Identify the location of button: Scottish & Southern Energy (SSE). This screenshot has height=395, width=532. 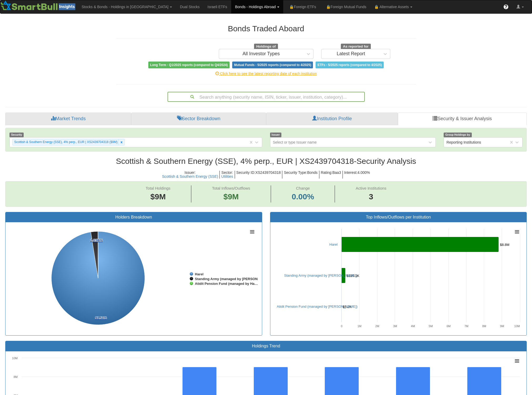
(190, 177).